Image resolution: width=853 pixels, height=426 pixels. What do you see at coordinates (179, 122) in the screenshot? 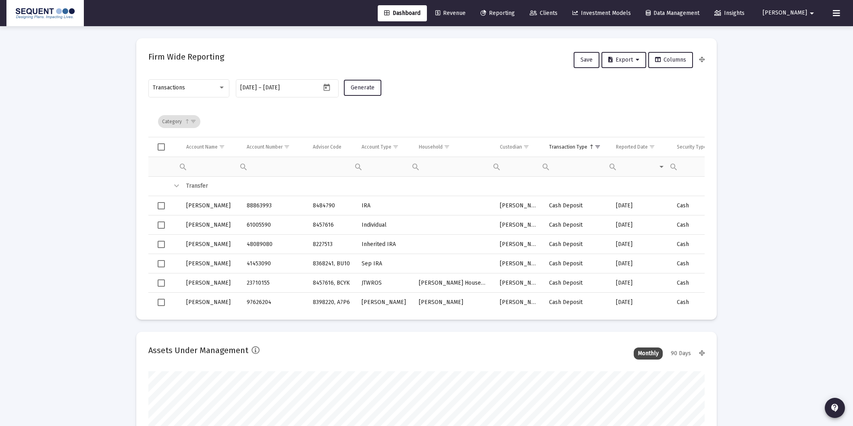
I see `div: Category` at bounding box center [179, 122].